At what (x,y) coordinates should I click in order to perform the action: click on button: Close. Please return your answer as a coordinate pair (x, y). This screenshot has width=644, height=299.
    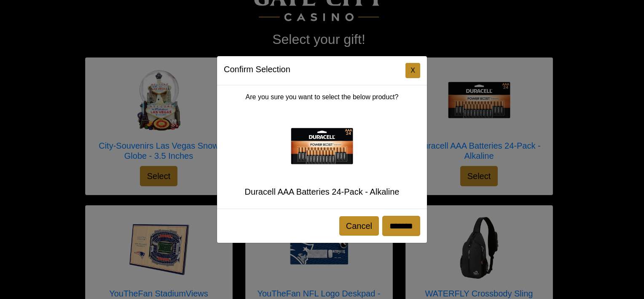
    Looking at the image, I should click on (413, 71).